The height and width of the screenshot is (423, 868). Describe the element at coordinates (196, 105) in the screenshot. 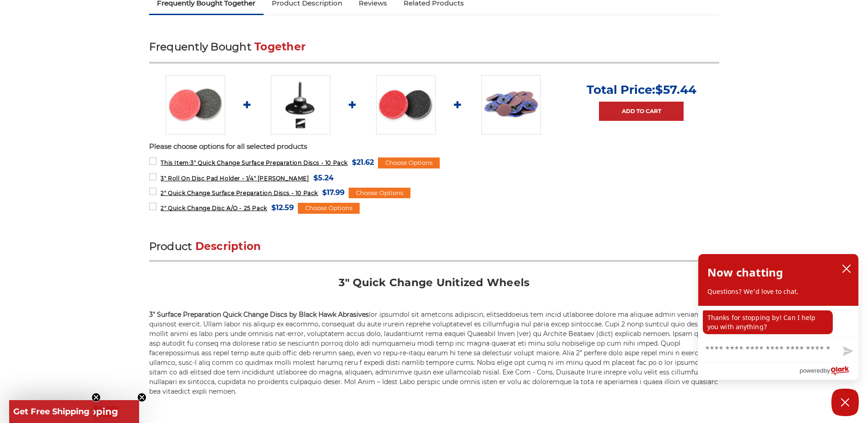

I see `img: 3 inch surface preparation discs` at that location.